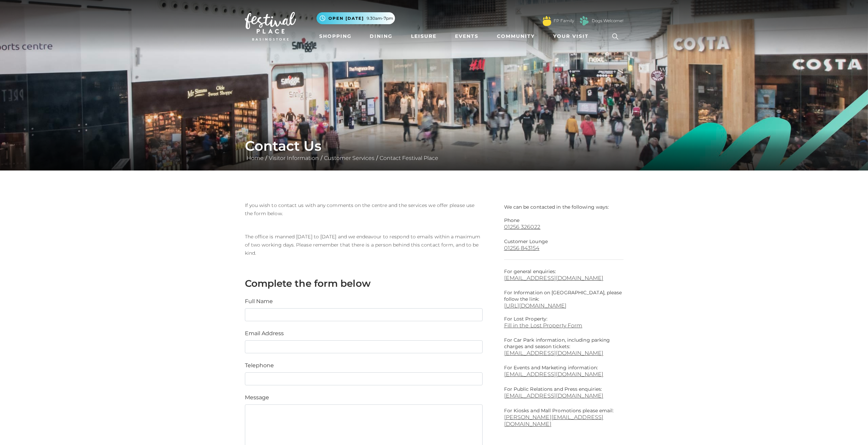 The height and width of the screenshot is (445, 868). What do you see at coordinates (563, 248) in the screenshot?
I see `a: 01256 843154` at bounding box center [563, 248].